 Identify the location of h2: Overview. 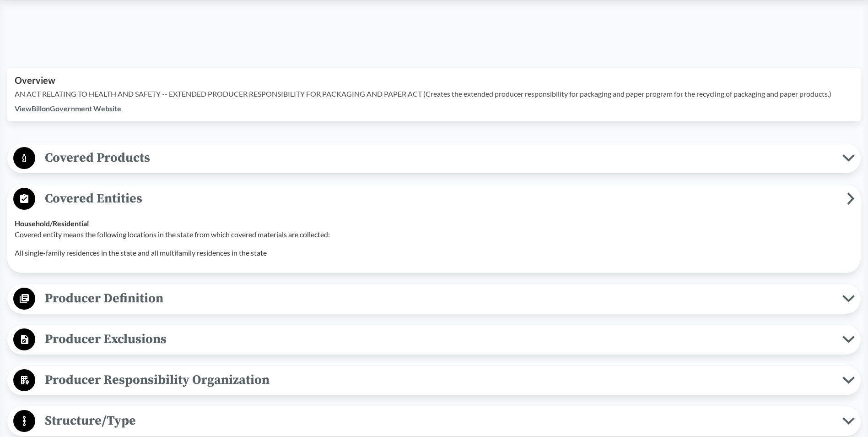
(434, 80).